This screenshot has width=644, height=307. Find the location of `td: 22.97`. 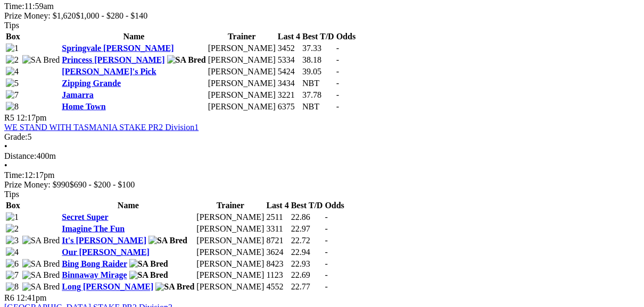

td: 22.97 is located at coordinates (307, 229).